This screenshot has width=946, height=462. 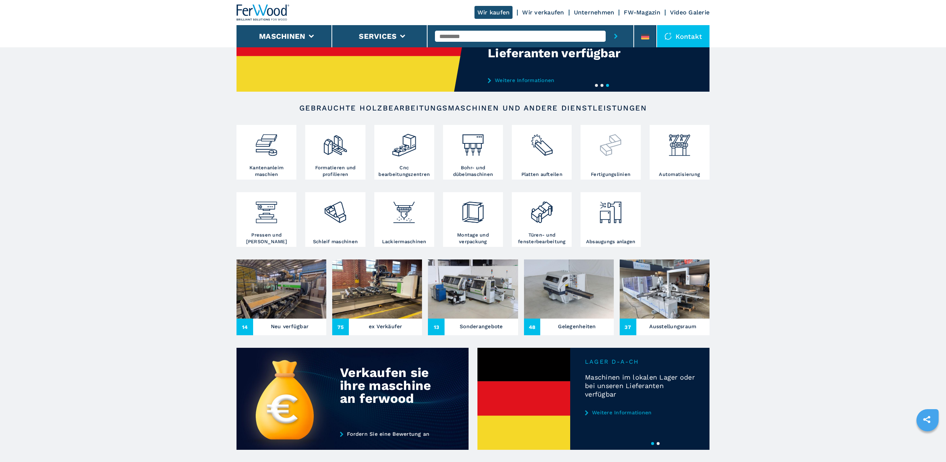 What do you see at coordinates (532, 327) in the screenshot?
I see `span: 48` at bounding box center [532, 327].